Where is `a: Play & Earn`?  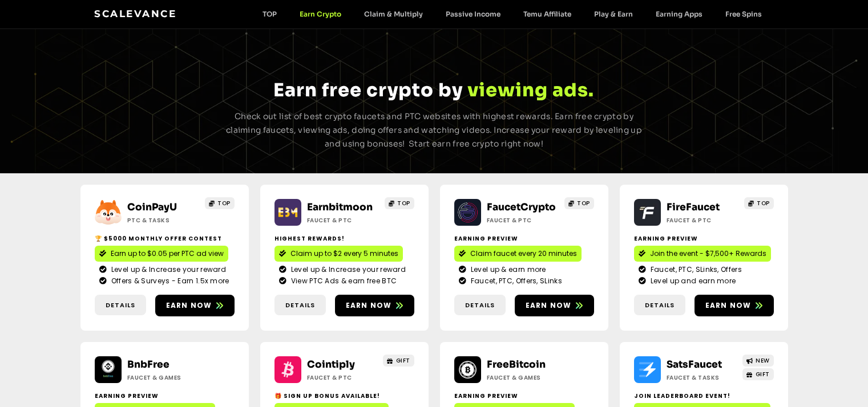 a: Play & Earn is located at coordinates (613, 13).